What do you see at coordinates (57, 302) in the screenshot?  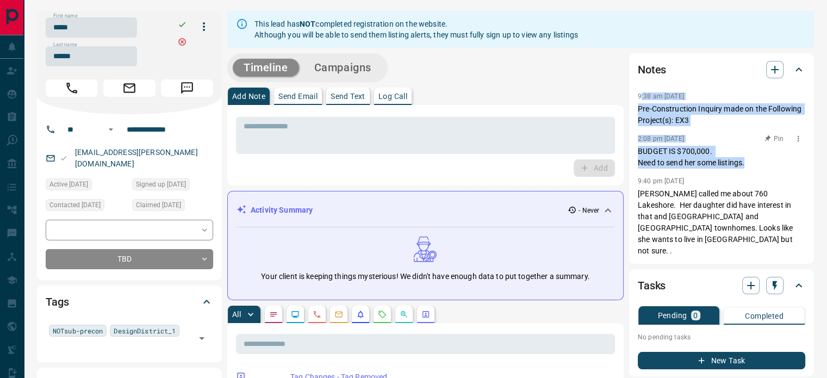 I see `h2: Tags` at bounding box center [57, 302].